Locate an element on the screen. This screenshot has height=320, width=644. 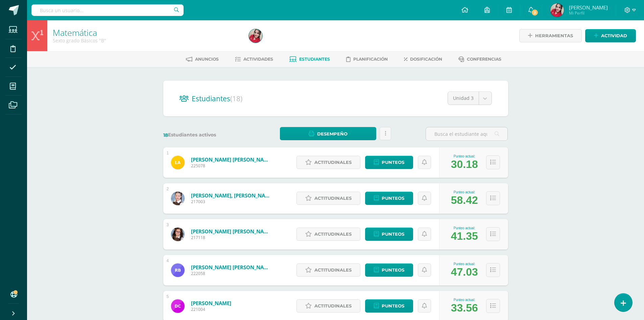
h1: Matemática is located at coordinates (147, 33).